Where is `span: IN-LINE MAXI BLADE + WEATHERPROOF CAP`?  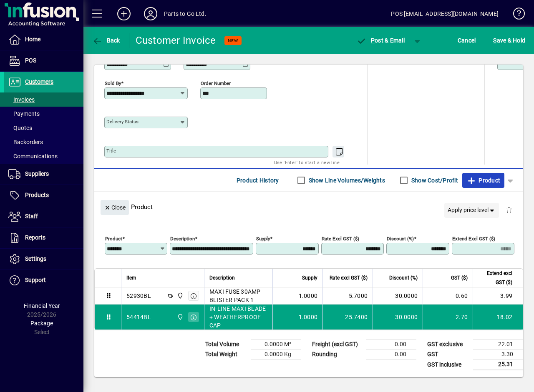
span: IN-LINE MAXI BLADE + WEATHERPROOF CAP is located at coordinates (238, 317).